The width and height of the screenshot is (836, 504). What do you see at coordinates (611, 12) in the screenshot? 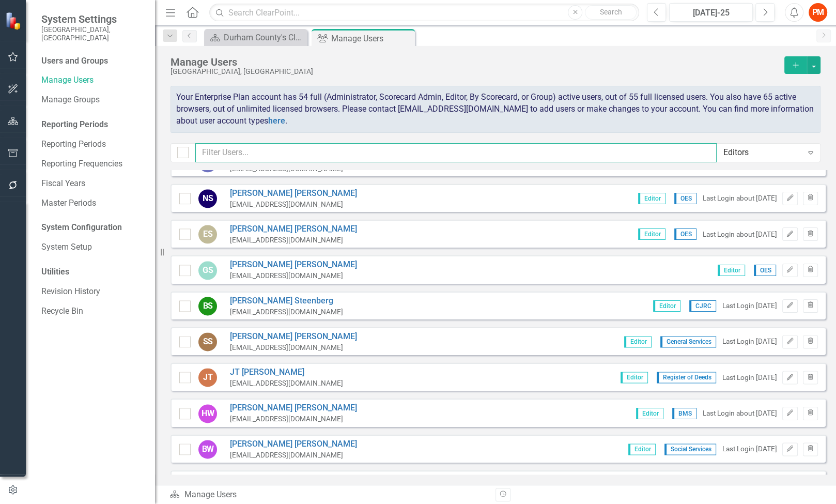
I see `span: Search` at bounding box center [611, 12].